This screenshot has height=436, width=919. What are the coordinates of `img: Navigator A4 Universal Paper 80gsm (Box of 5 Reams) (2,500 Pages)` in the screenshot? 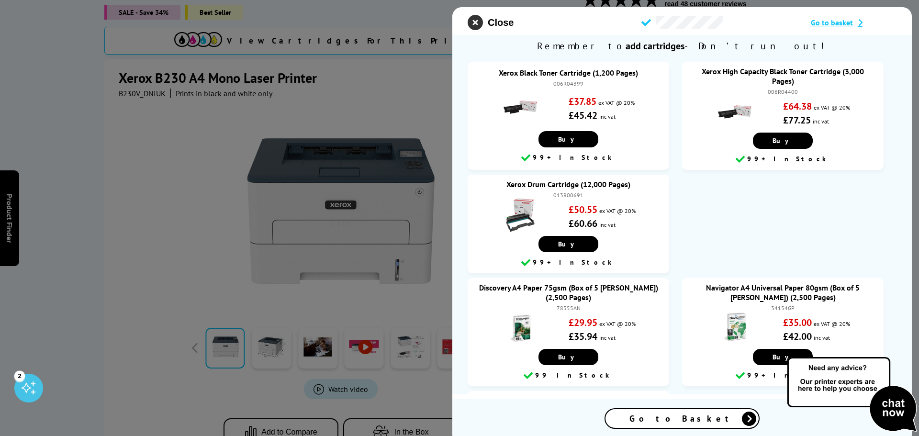 It's located at (735, 328).